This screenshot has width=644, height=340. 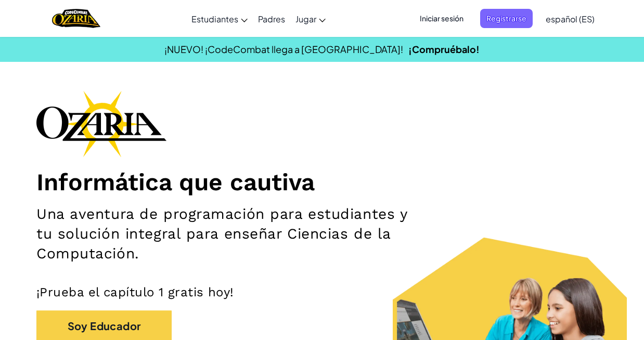 What do you see at coordinates (102, 124) in the screenshot?
I see `img: Ozaria branding logo` at bounding box center [102, 124].